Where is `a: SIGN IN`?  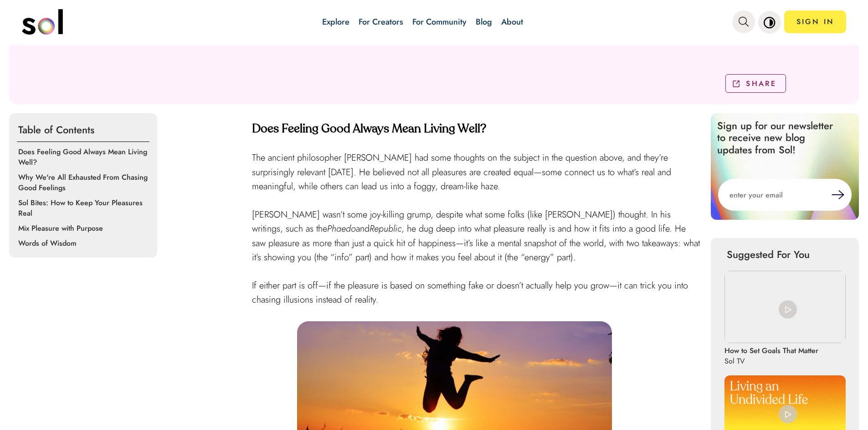 a: SIGN IN is located at coordinates (816, 22).